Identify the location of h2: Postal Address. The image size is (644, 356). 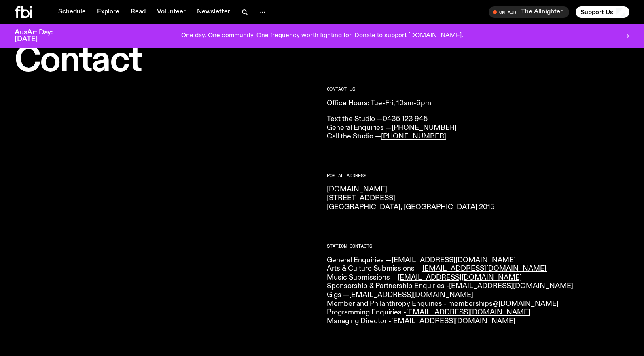
(478, 176).